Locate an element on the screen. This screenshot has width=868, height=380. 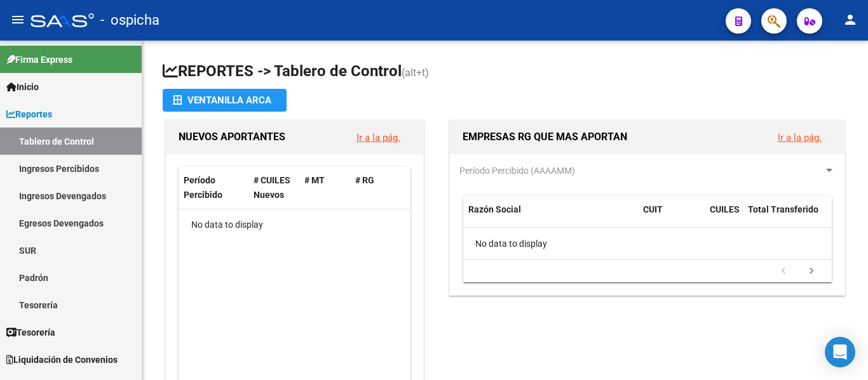
mat-icon: menu is located at coordinates (18, 20).